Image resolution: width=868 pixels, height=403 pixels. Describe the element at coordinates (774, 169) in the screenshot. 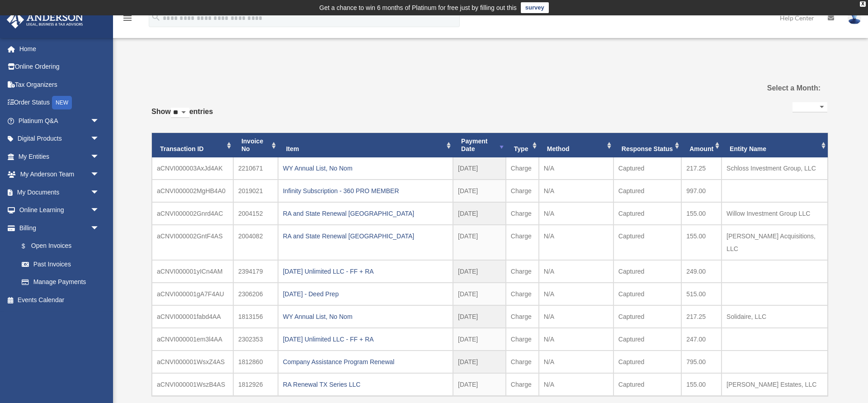

I see `td: Schloss Investment Group, LLC` at that location.